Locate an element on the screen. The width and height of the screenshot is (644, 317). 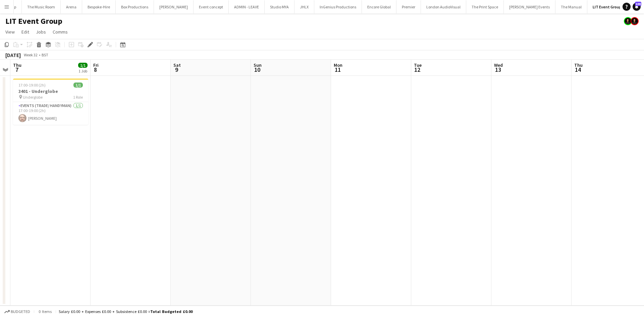
button: JHLX is located at coordinates (304, 7).